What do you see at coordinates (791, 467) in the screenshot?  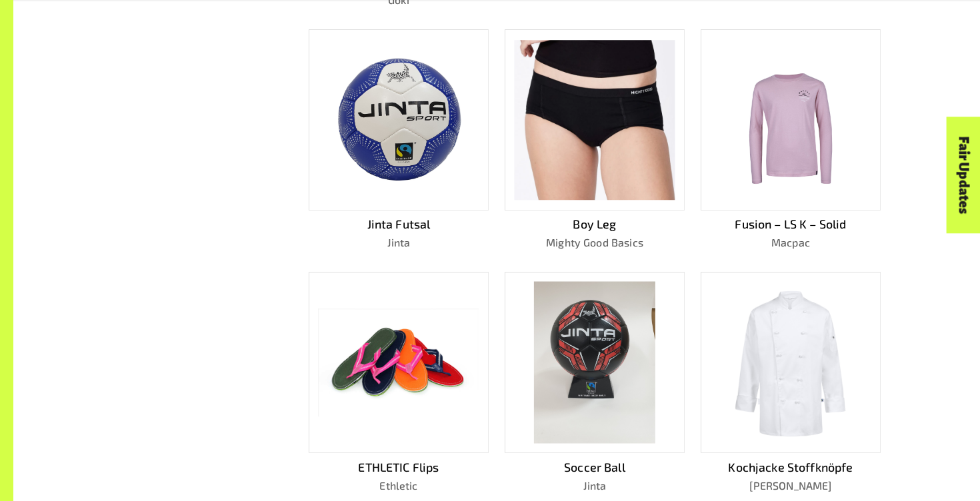 I see `p: Kochjacke Stoffknöpfe` at bounding box center [791, 467].